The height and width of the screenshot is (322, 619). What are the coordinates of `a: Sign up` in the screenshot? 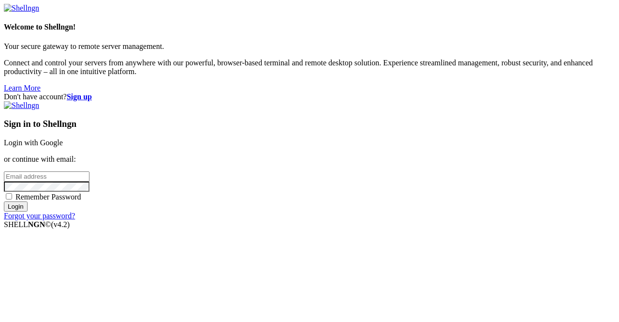 It's located at (79, 96).